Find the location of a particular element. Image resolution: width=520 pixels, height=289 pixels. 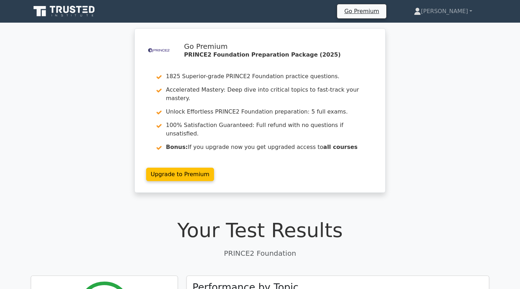

h1: Your Test Results is located at coordinates (260, 230).